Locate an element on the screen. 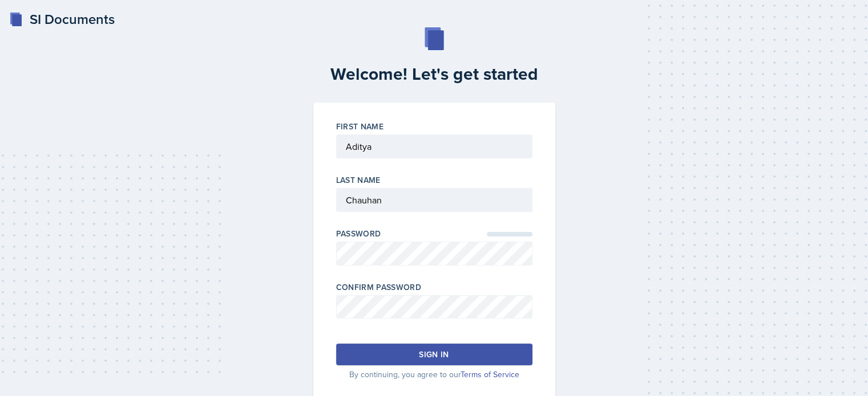 The height and width of the screenshot is (396, 868). input: First Name is located at coordinates (434, 147).